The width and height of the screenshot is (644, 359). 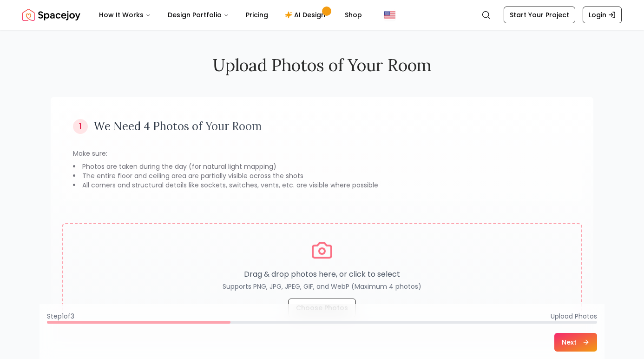 I want to click on button: Choose Photos, so click(x=322, y=308).